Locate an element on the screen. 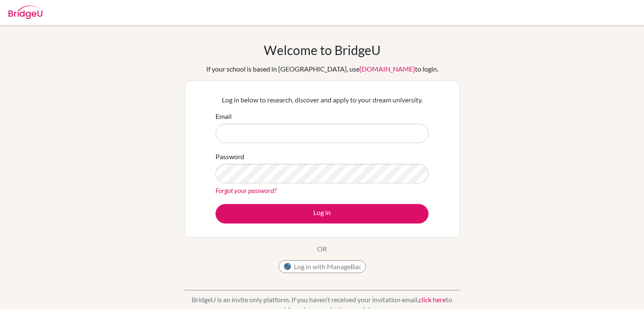 The image size is (644, 309). img: Bridge-U is located at coordinates (25, 12).